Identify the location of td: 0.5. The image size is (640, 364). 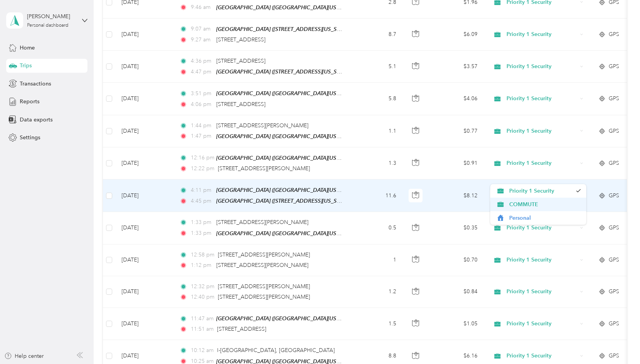
(377, 228).